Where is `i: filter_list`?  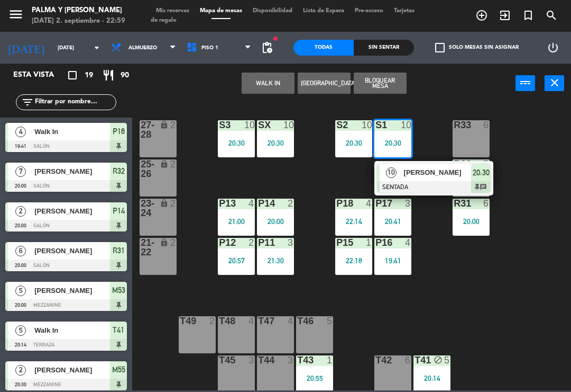 i: filter_list is located at coordinates (28, 102).